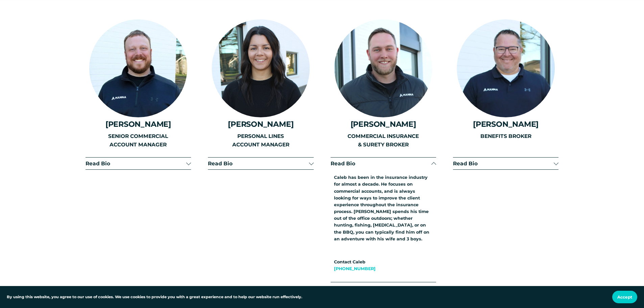 The image size is (644, 308). What do you see at coordinates (624, 297) in the screenshot?
I see `button: Accept` at bounding box center [624, 297].